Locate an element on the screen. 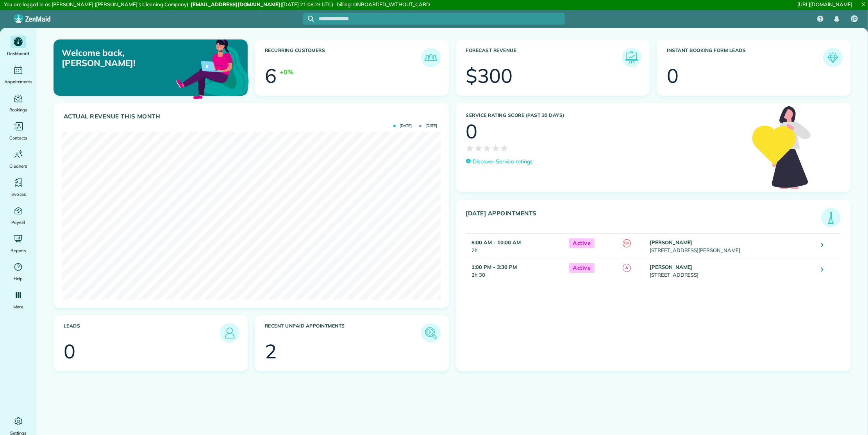 The width and height of the screenshot is (868, 435). a: Discover Service ratings is located at coordinates (499, 161).